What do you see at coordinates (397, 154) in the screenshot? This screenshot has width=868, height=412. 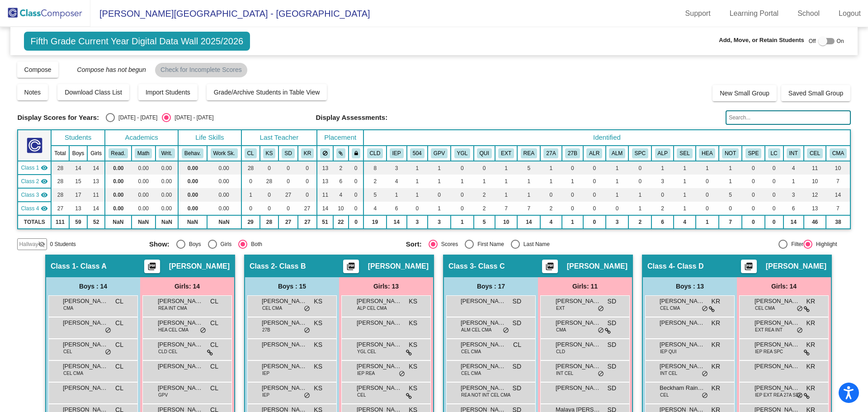 I see `button: IEP` at bounding box center [397, 154].